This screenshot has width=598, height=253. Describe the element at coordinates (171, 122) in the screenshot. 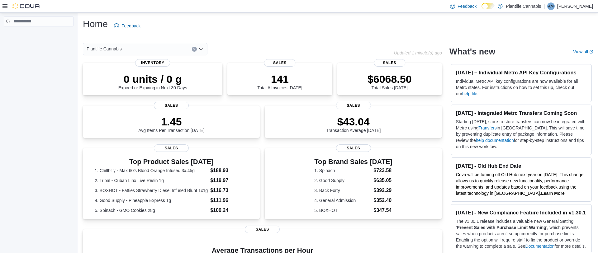

I see `p: 1.45` at that location.